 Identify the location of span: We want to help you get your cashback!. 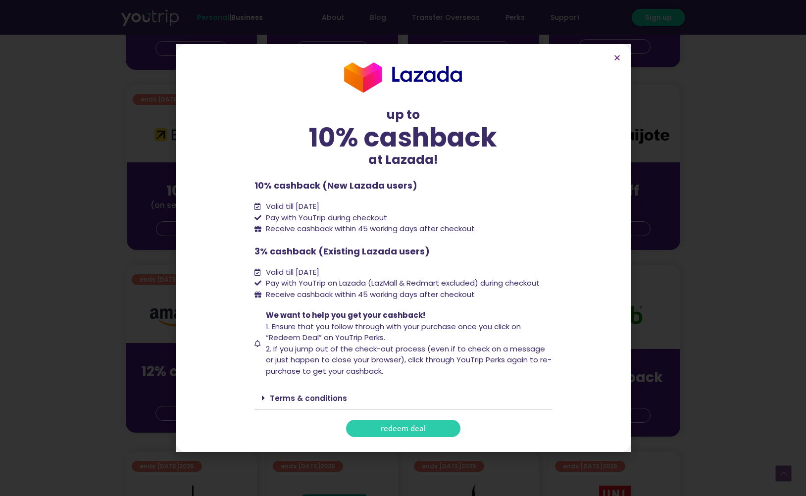
(345, 315).